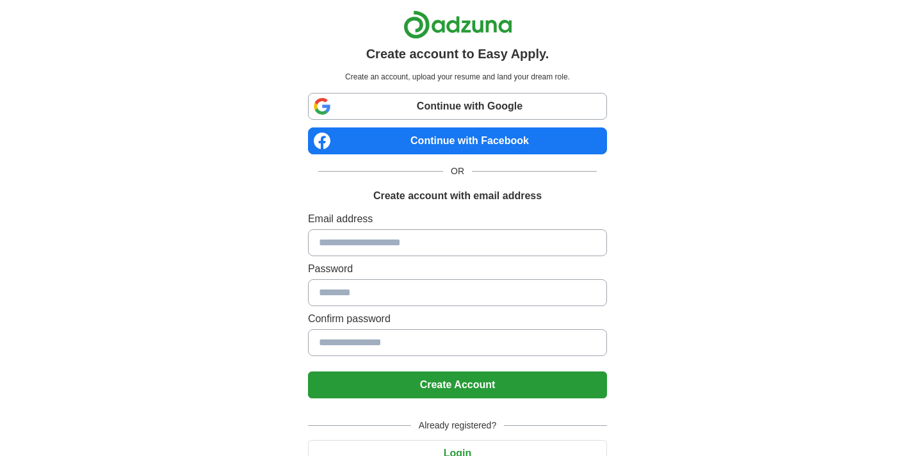  I want to click on label: Email address, so click(457, 219).